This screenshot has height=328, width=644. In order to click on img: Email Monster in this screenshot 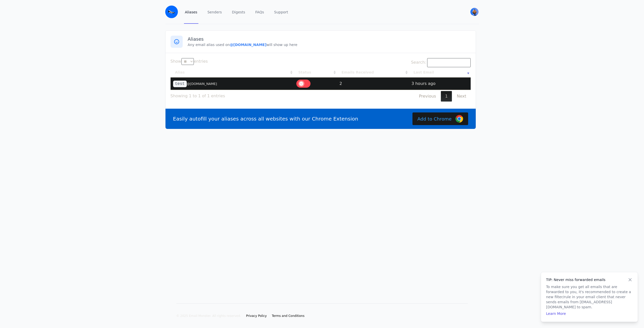, I will do `click(172, 12)`.